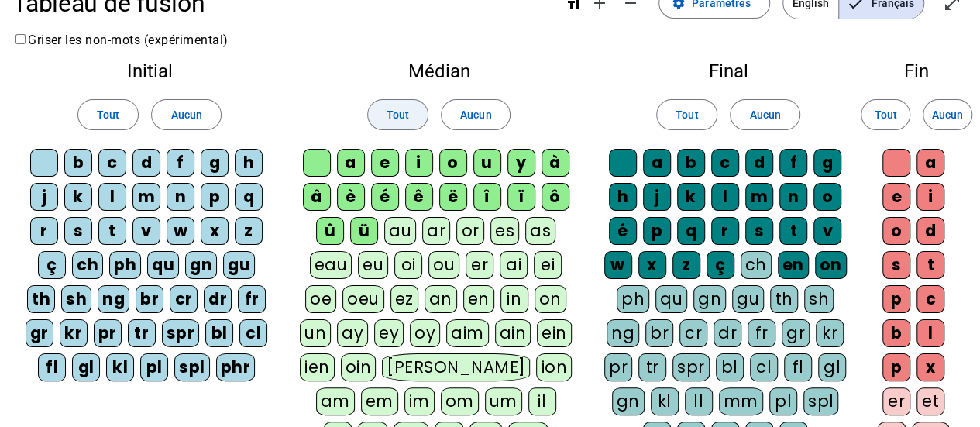  Describe the element at coordinates (798, 367) in the screenshot. I see `div: fl` at that location.